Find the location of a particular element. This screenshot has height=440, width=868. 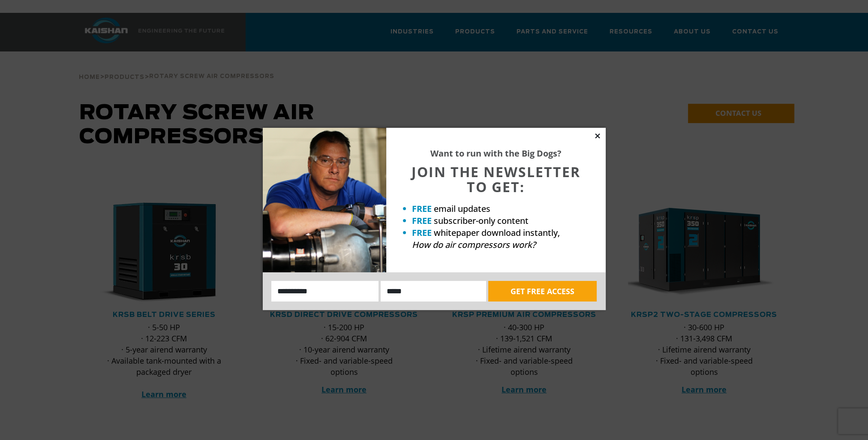

span: JOIN THE NEWSLETTER TO GET: is located at coordinates (496, 179).